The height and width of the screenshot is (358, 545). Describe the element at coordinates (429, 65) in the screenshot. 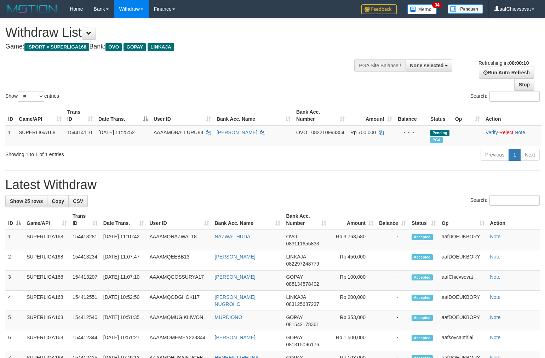

I see `button: None selected` at that location.